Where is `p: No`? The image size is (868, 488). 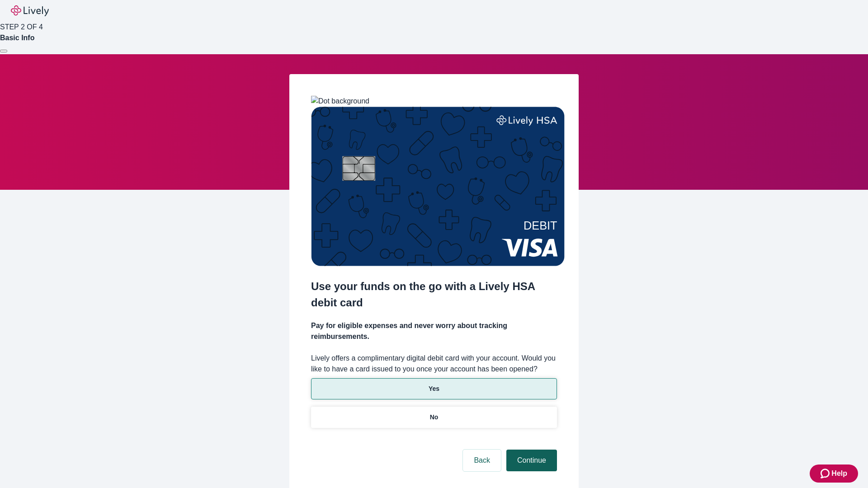 p: No is located at coordinates (434, 417).